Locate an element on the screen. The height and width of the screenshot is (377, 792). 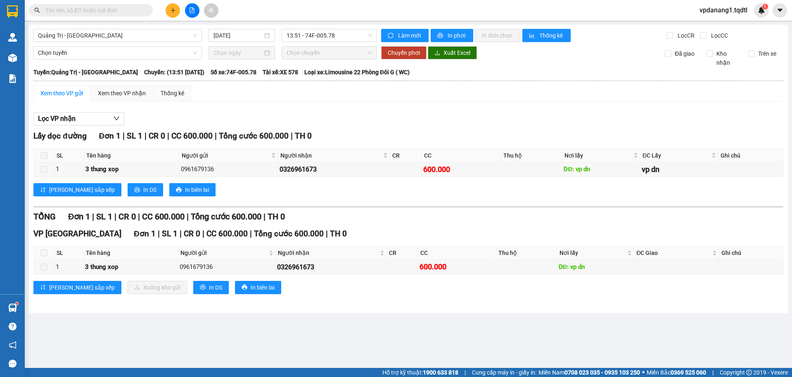
strong: 1900 633 818 is located at coordinates (440, 373).